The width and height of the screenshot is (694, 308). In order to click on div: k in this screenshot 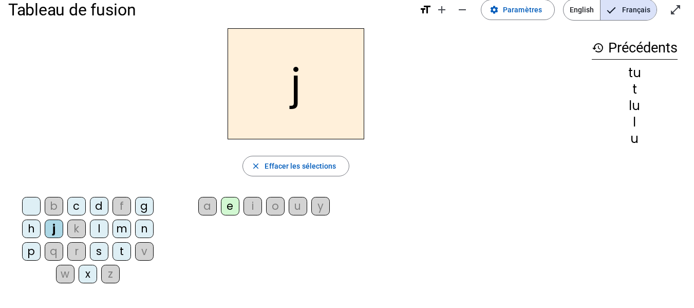, I will do `click(77, 229)`.